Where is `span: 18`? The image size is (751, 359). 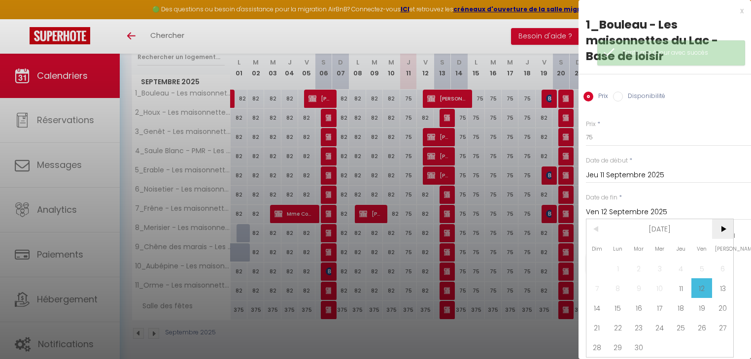 span: 18 is located at coordinates (681, 308).